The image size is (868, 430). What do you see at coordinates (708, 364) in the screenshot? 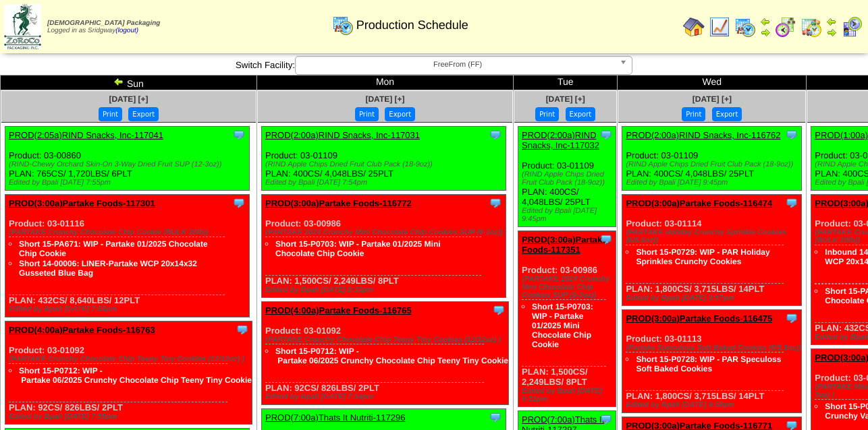
I see `a: Short 15-P0728: WIP - PAR Speculoss Soft Baked Cookies` at bounding box center [708, 364].